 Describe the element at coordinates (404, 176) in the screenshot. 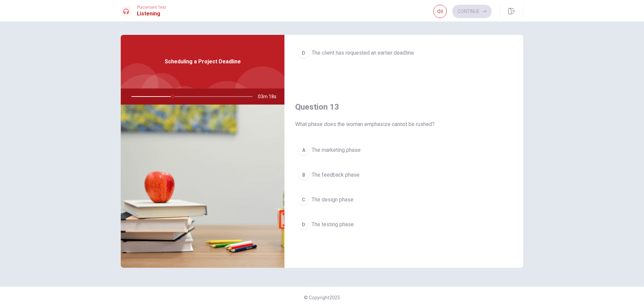

I see `button: BThe feedback phase` at that location.